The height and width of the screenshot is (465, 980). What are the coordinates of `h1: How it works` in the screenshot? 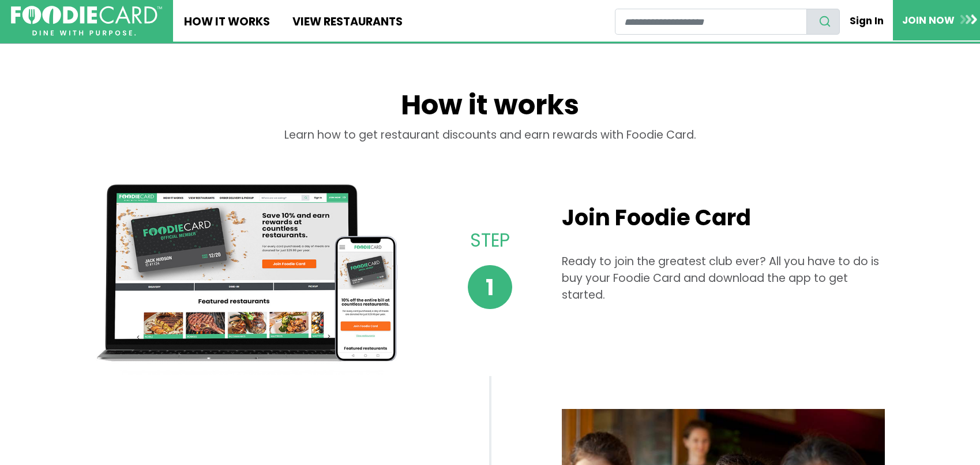 It's located at (490, 107).